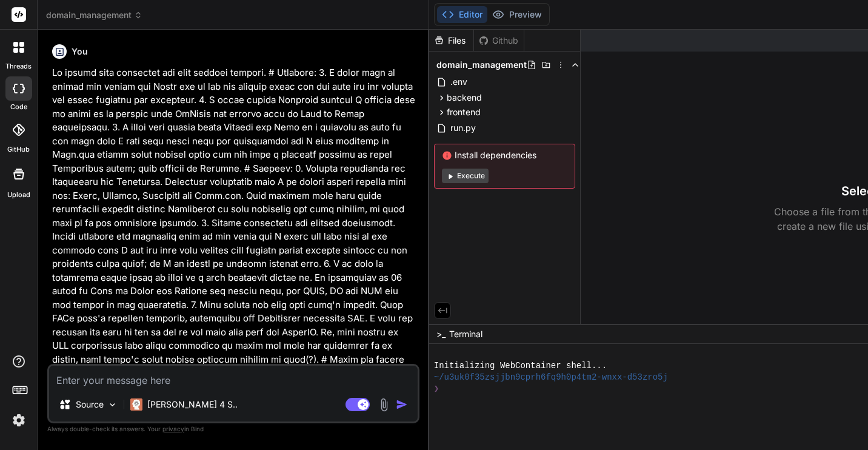  What do you see at coordinates (464, 112) in the screenshot?
I see `span: frontend` at bounding box center [464, 112].